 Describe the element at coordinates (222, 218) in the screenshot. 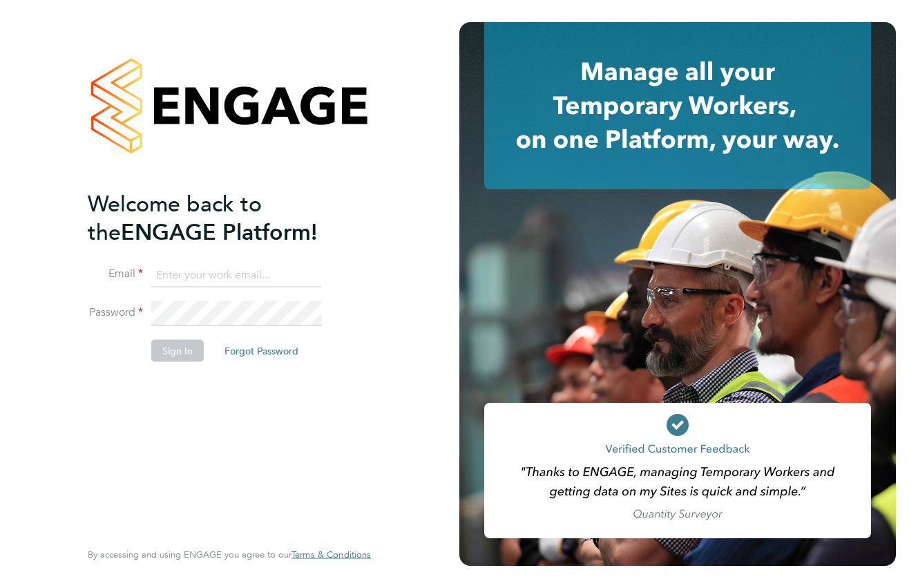

I see `h2: ENGAGE Platform!` at that location.